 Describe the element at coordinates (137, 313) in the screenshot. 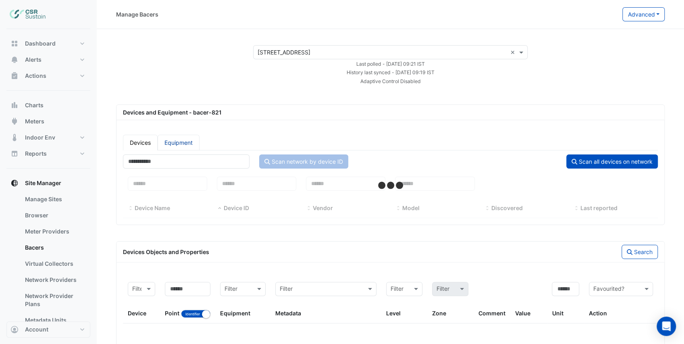

I see `span: Device` at that location.